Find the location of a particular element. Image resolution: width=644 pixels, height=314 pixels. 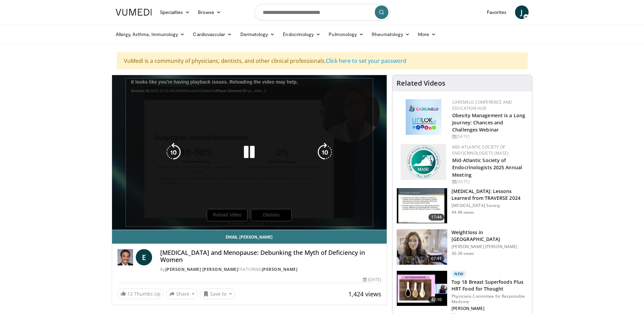

span: 12 is located at coordinates (130, 294).